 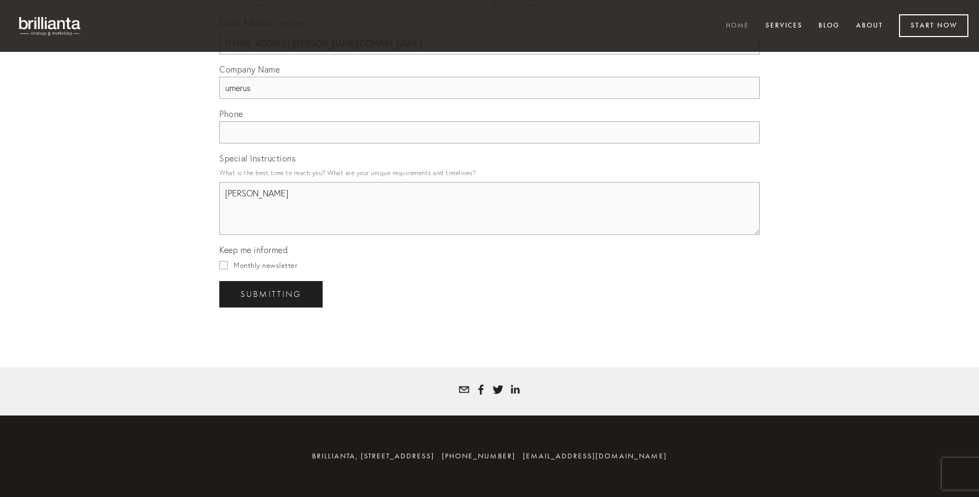 I want to click on a: About, so click(x=869, y=26).